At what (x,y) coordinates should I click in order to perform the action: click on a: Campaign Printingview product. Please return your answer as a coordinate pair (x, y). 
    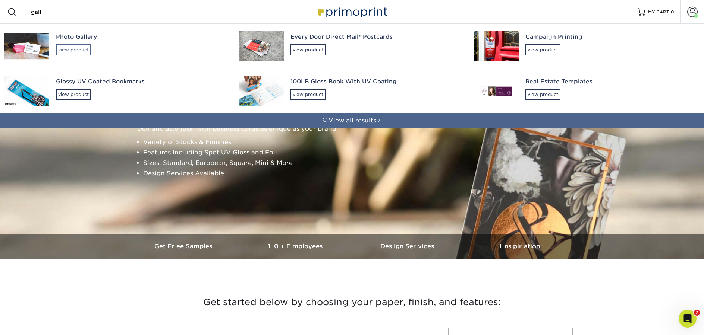
    Looking at the image, I should click on (586, 46).